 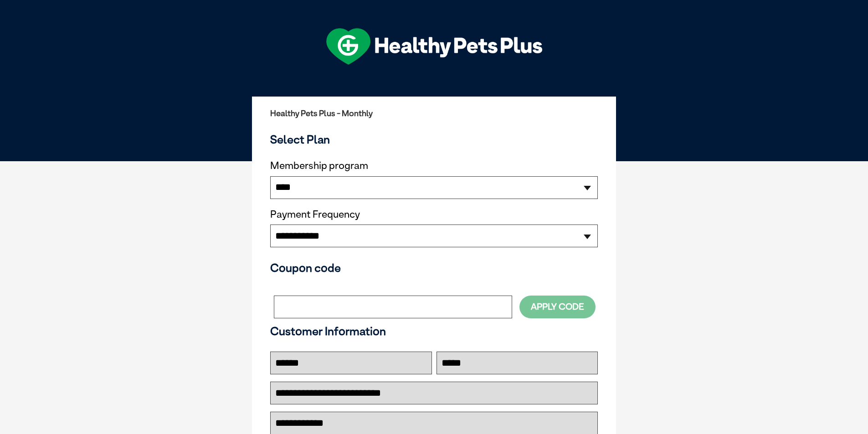 I want to click on label: Payment Frequency, so click(x=315, y=214).